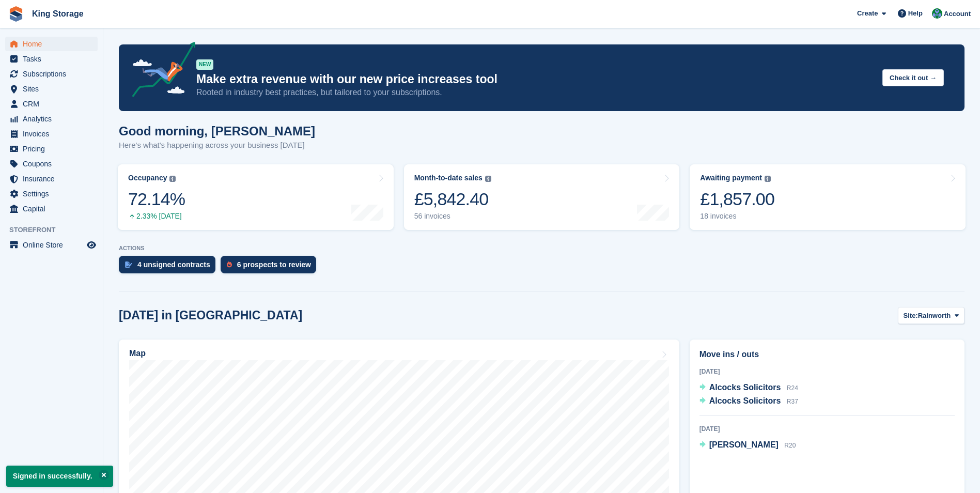 The image size is (980, 493). What do you see at coordinates (170, 267) in the screenshot?
I see `a: 4 unsigned contracts` at bounding box center [170, 267].